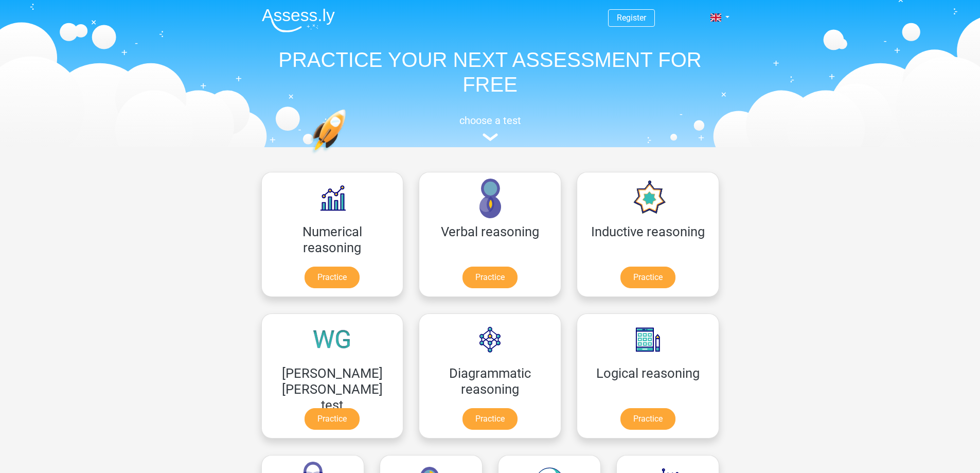 This screenshot has width=980, height=473. I want to click on a: Register, so click(631, 17).